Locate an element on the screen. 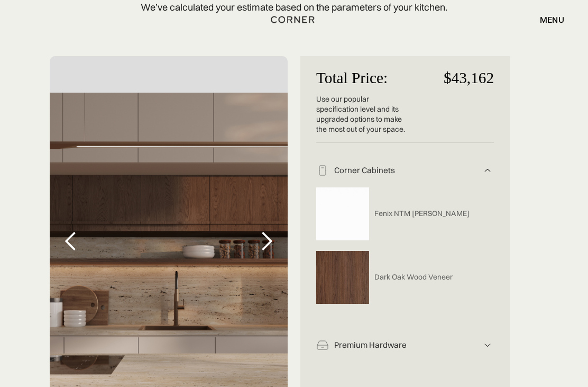 The width and height of the screenshot is (588, 387). div: Use our popular specification level and its upgraded options to make the most out of your space. is located at coordinates (361, 118).